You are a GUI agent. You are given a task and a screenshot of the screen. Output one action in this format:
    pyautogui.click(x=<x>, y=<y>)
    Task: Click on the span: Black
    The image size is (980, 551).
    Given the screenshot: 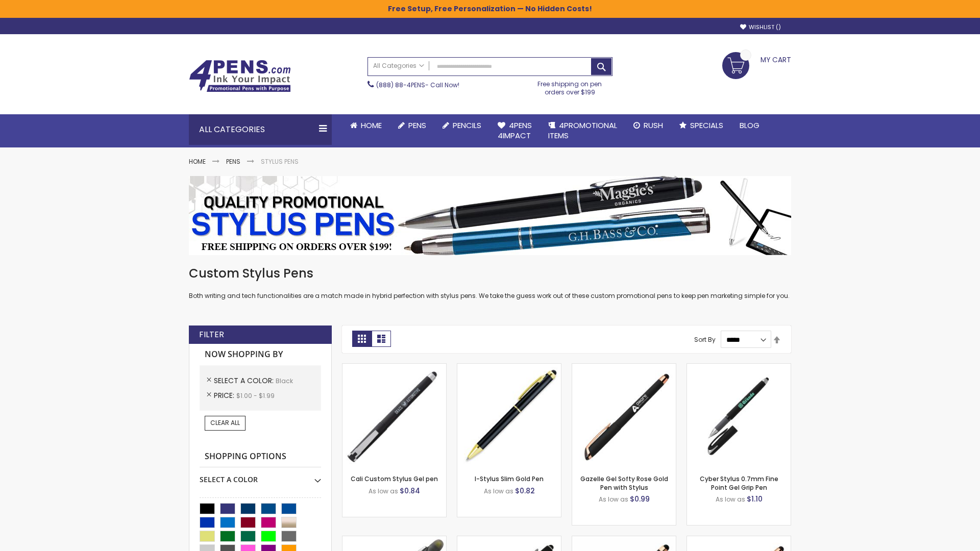 What is the action you would take?
    pyautogui.click(x=284, y=380)
    